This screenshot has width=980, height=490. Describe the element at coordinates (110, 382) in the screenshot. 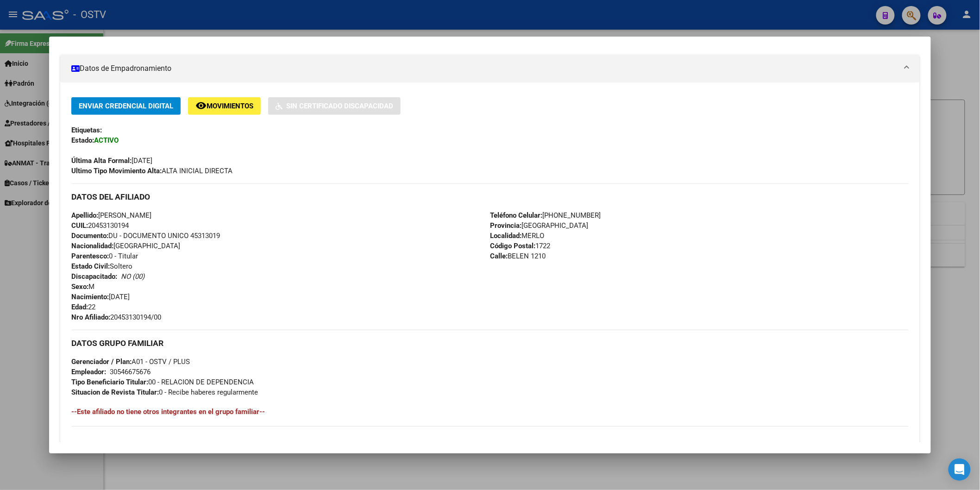

I see `strong: Tipo Beneficiario Titular:` at that location.